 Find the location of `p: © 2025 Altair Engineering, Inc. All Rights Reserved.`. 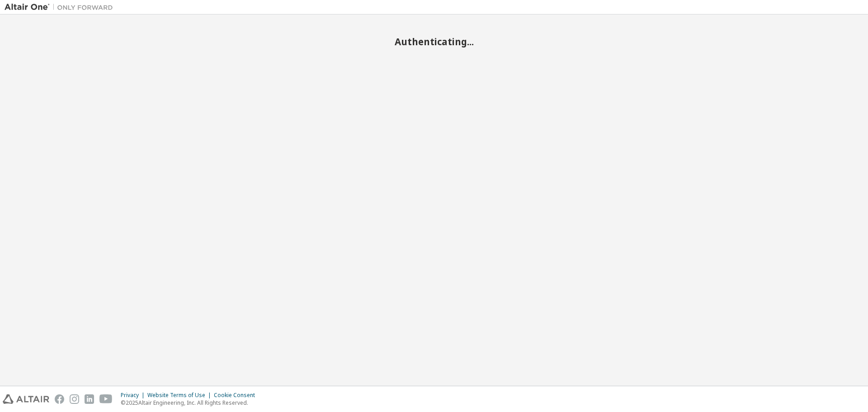

p: © 2025 Altair Engineering, Inc. All Rights Reserved. is located at coordinates (191, 403).